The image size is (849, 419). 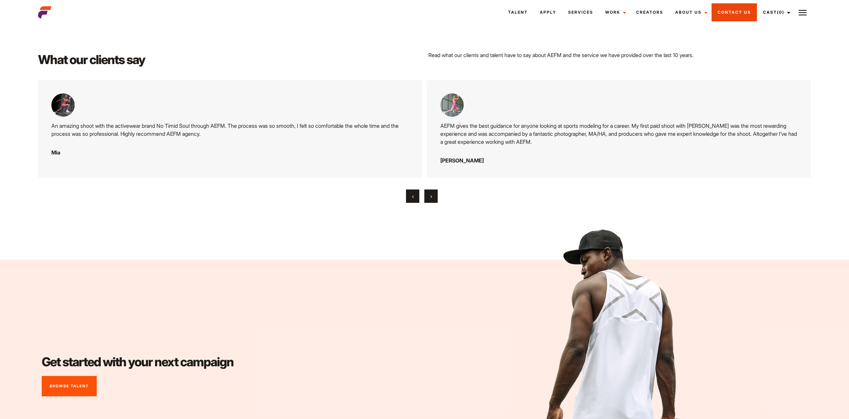 What do you see at coordinates (45, 12) in the screenshot?
I see `img: cropped-aefm-brand-fav-22-square.png` at bounding box center [45, 12].